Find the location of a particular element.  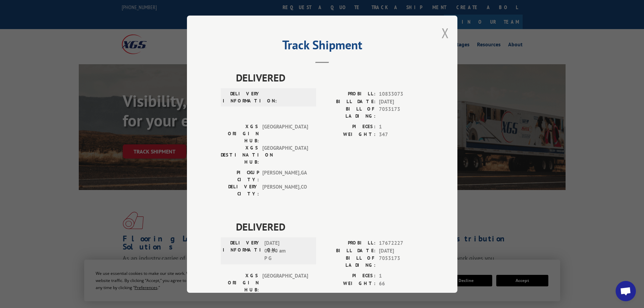

span: 66 is located at coordinates (401, 283).